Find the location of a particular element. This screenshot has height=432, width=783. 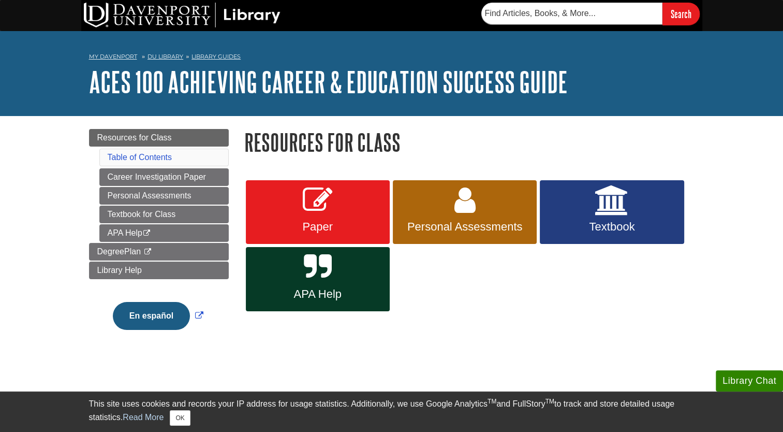

a: ACES 100 Achieving Career & Education Success Guide is located at coordinates (328, 82).